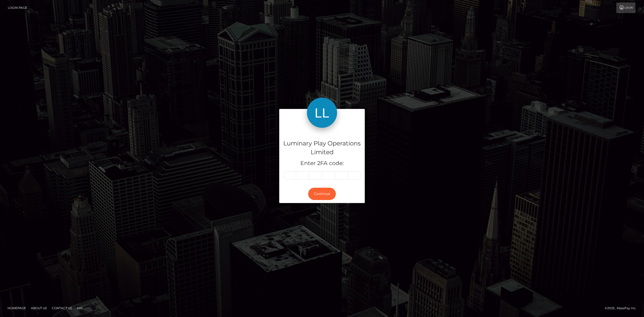 Image resolution: width=644 pixels, height=317 pixels. I want to click on a: Login, so click(626, 8).